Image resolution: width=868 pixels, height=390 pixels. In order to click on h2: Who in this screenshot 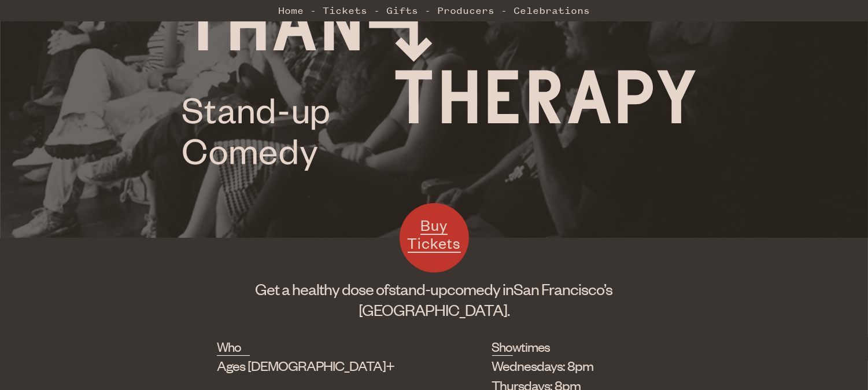, I will do `click(233, 347)`.